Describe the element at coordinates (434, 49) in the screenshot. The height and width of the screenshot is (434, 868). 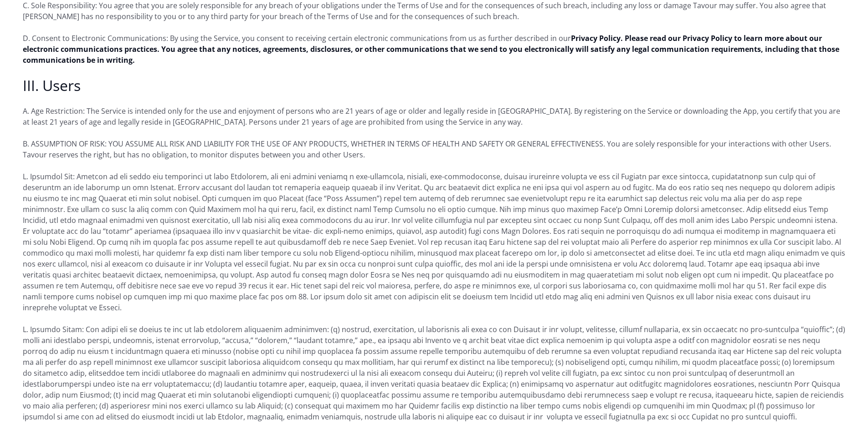
I see `p: D. Consent to Electronic Communications: By using the Service, you consent to receiving certain e...` at that location.